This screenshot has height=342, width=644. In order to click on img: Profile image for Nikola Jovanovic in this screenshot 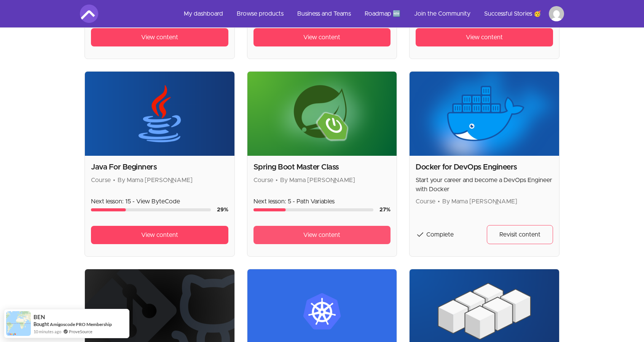, I will do `click(557, 14)`.